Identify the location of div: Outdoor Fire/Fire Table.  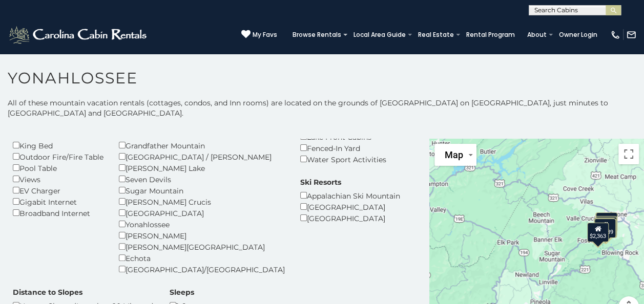
(58, 157).